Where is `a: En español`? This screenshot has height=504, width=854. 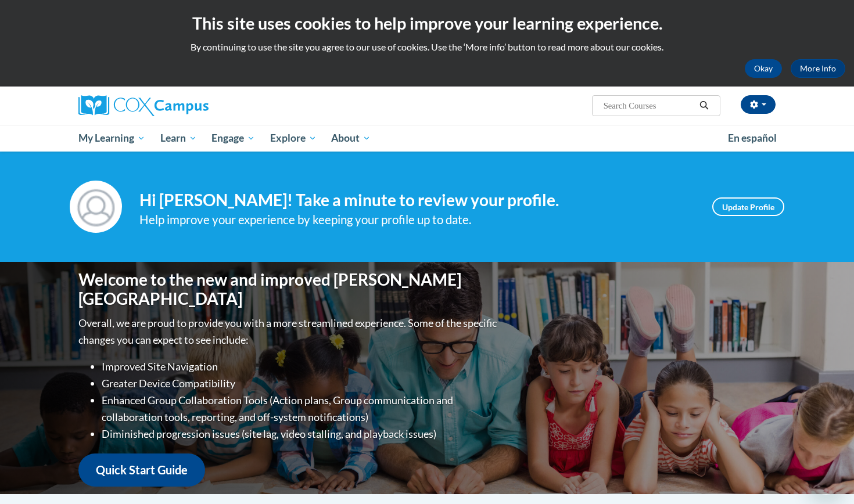 a: En español is located at coordinates (752, 138).